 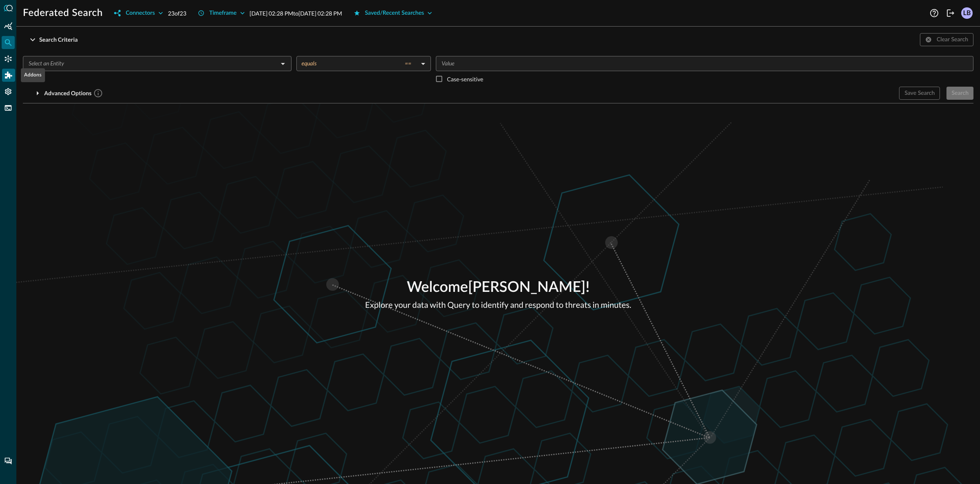 I want to click on button: Search Criteria, so click(x=53, y=39).